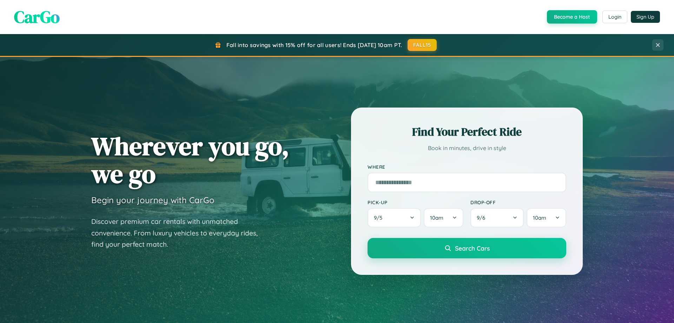 The height and width of the screenshot is (323, 674). I want to click on label: Where, so click(467, 166).